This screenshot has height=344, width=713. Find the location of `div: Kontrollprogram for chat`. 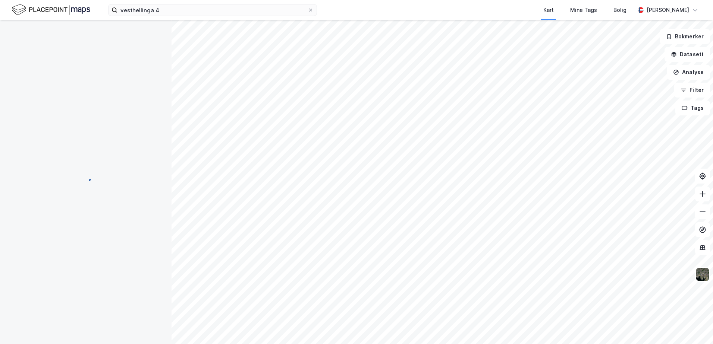

div: Kontrollprogram for chat is located at coordinates (694, 326).